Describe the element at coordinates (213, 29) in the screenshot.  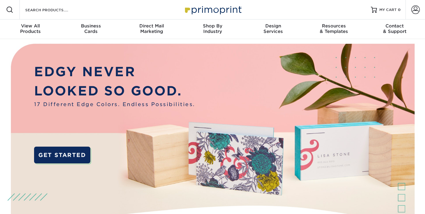
I see `div: Industry` at that location.